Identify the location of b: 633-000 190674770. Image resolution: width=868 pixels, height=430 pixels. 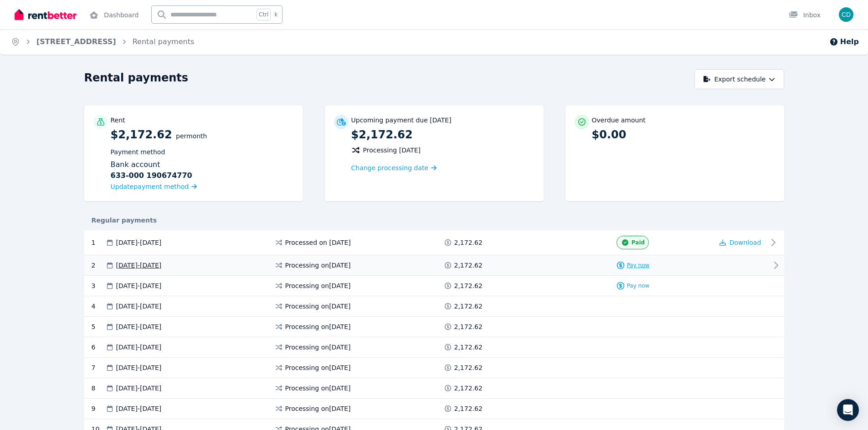
(151, 176).